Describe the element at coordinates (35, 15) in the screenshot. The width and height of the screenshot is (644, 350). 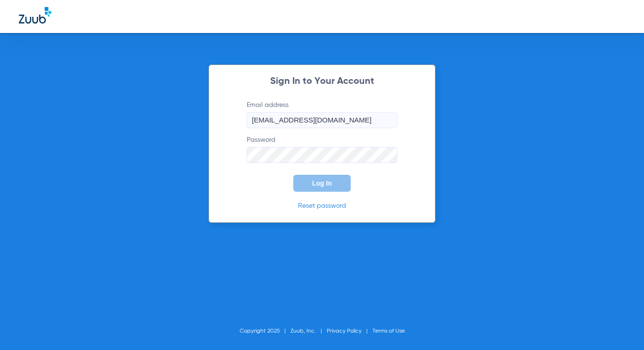
I see `img: Zuub Logo` at that location.